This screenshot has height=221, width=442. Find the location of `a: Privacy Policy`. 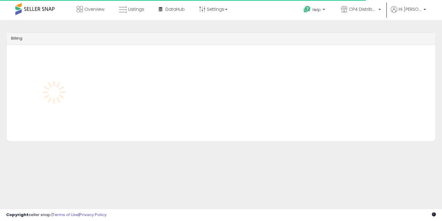

a: Privacy Policy is located at coordinates (93, 214).